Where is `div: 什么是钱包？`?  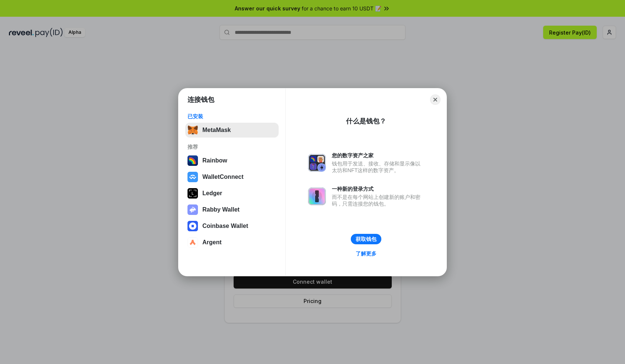
div: 什么是钱包？ is located at coordinates (366, 121).